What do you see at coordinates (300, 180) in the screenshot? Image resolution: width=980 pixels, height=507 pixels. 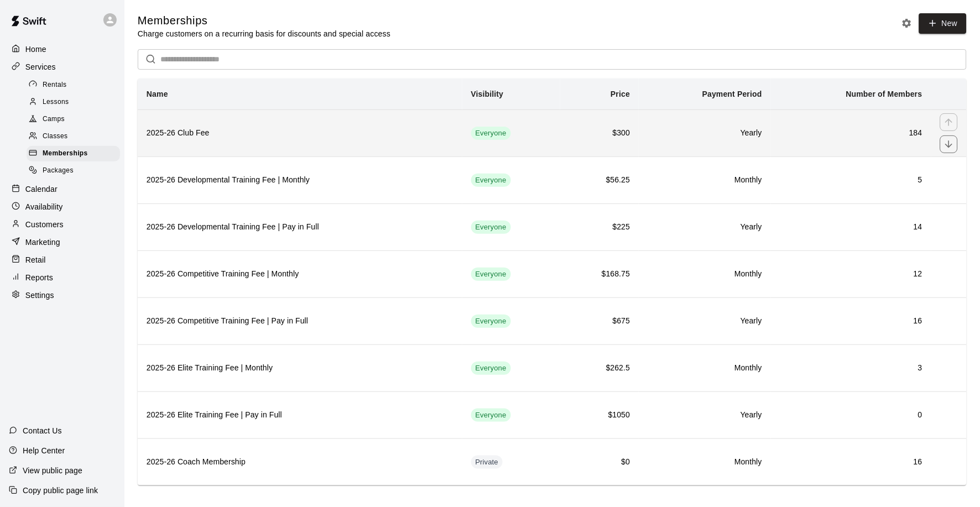 I see `h6: 2025-26 Developmental Training Fee | Monthly` at bounding box center [300, 180].